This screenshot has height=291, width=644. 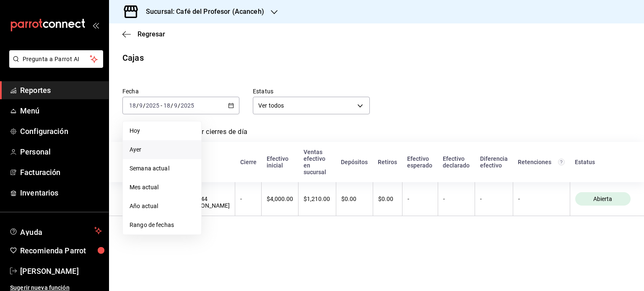 I want to click on span: Menú, so click(x=61, y=111).